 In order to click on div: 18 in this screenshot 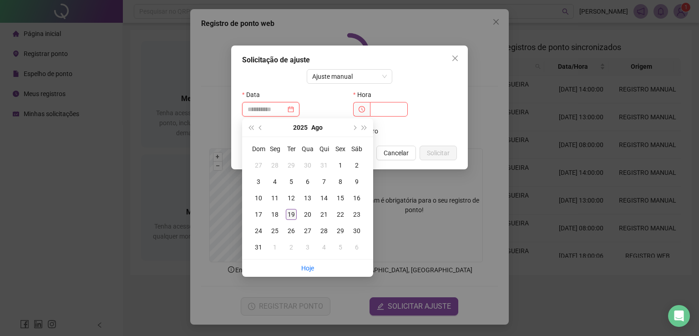, I will do `click(275, 214)`.